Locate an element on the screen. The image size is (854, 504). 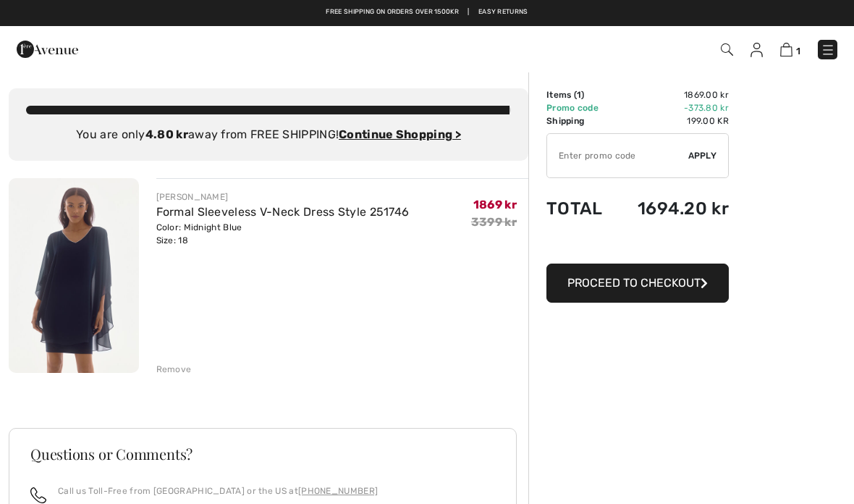
td: 1694.20 kr is located at coordinates (673, 209).